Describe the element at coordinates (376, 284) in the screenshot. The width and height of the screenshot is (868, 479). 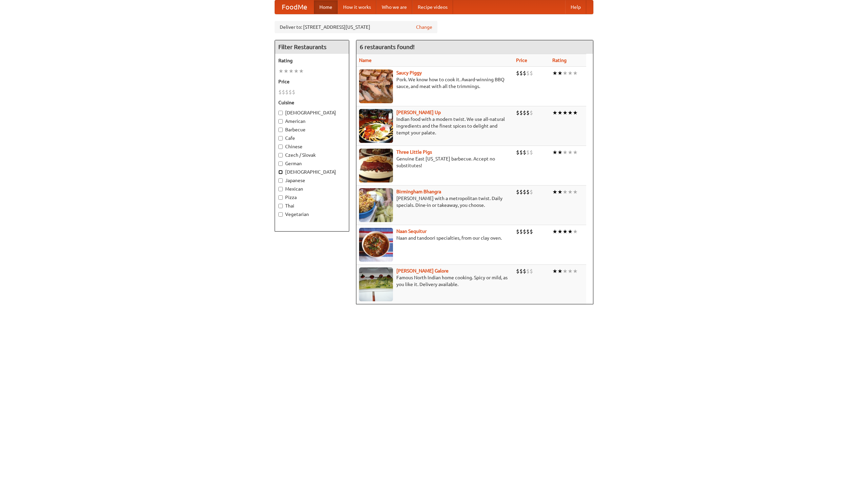
I see `img: currygalore.jpg` at that location.